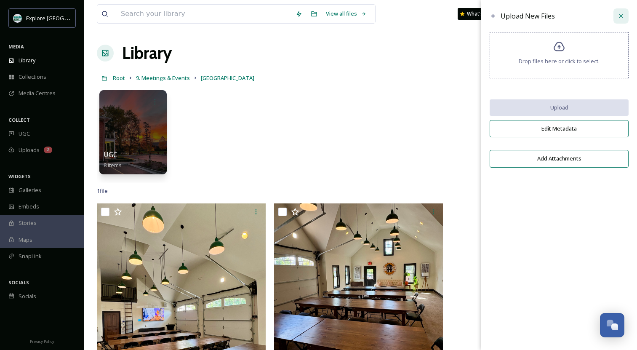 The height and width of the screenshot is (350, 637). What do you see at coordinates (479, 14) in the screenshot?
I see `a: What's New` at bounding box center [479, 14].